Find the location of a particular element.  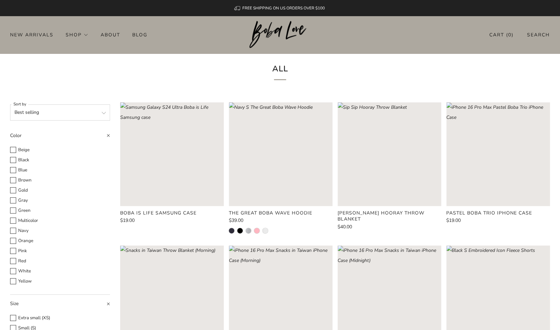

a: Shop is located at coordinates (77, 35).